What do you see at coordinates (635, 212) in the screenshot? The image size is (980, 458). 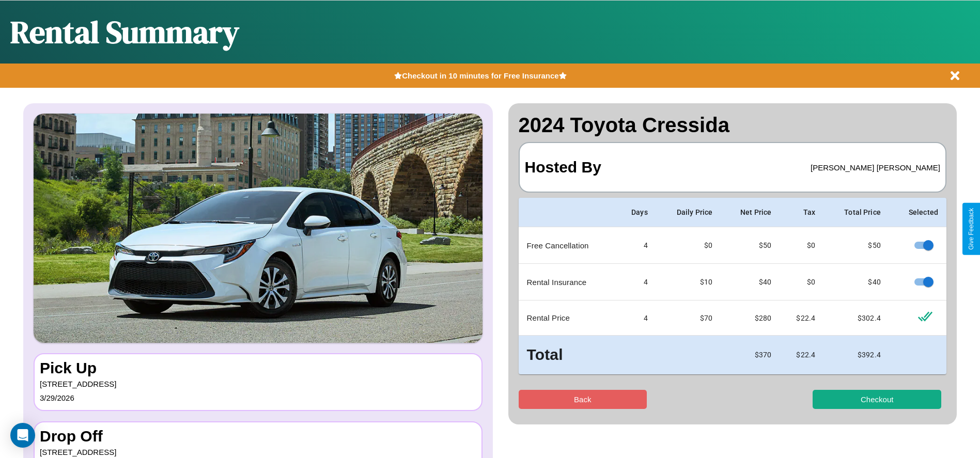 I see `th: Days` at bounding box center [635, 212].